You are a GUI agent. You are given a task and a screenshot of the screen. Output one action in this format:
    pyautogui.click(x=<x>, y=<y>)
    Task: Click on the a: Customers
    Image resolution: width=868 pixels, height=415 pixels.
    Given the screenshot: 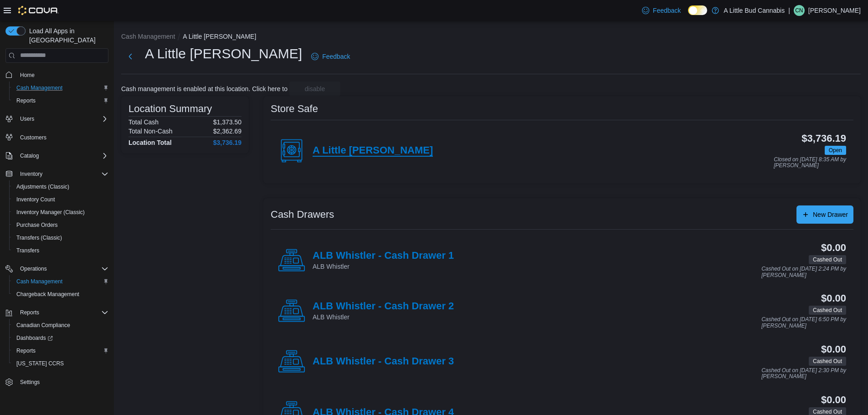 What is the action you would take?
    pyautogui.click(x=33, y=137)
    